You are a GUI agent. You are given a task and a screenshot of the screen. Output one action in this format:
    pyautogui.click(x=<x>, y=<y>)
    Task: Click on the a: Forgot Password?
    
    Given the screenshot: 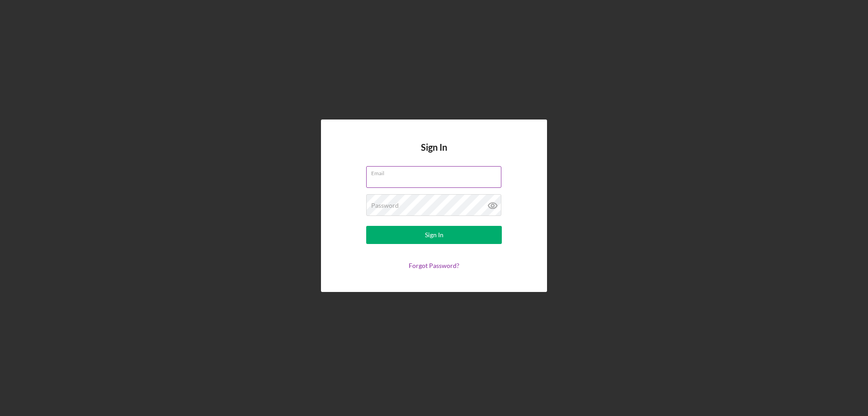 What is the action you would take?
    pyautogui.click(x=434, y=265)
    